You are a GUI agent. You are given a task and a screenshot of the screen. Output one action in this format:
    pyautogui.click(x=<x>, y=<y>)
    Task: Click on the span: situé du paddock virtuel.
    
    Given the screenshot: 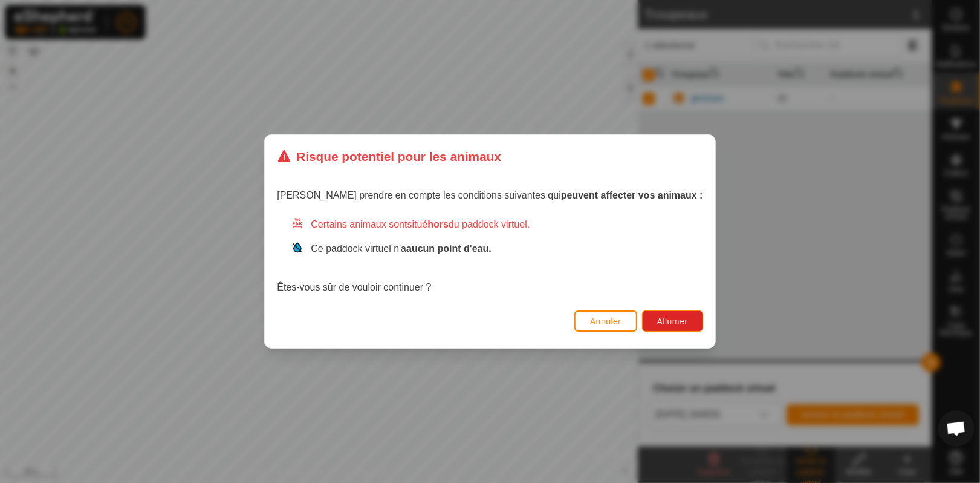 What is the action you would take?
    pyautogui.click(x=469, y=224)
    